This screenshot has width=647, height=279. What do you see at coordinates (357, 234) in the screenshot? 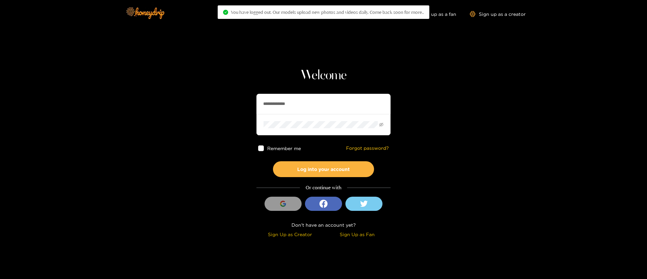
I see `div: Sign Up as Fan` at bounding box center [357, 234].